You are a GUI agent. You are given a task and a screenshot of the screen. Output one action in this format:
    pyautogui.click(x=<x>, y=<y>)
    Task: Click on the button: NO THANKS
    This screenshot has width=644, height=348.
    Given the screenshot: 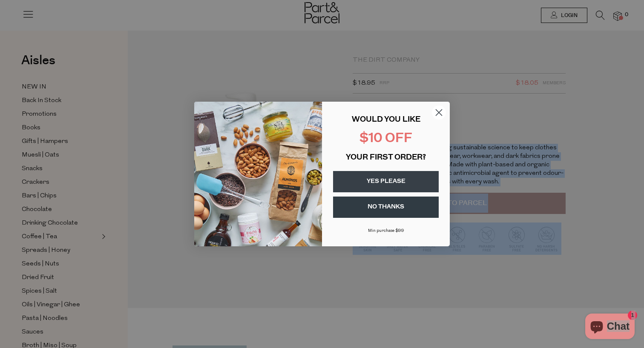 What is the action you would take?
    pyautogui.click(x=386, y=207)
    